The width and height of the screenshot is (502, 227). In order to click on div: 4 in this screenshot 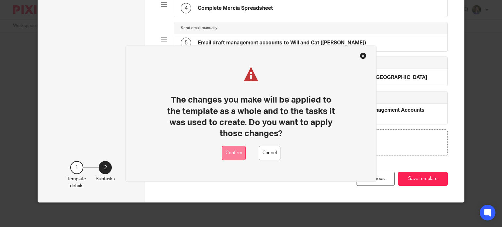, I will do `click(186, 8)`.